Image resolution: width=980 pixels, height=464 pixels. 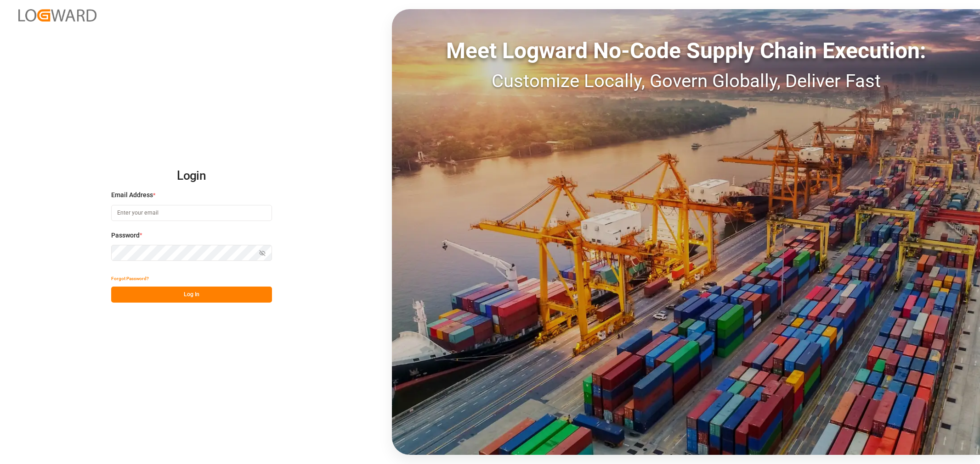 I want to click on div: Meet Logward No-Code Supply Chain Execution:, so click(x=686, y=51).